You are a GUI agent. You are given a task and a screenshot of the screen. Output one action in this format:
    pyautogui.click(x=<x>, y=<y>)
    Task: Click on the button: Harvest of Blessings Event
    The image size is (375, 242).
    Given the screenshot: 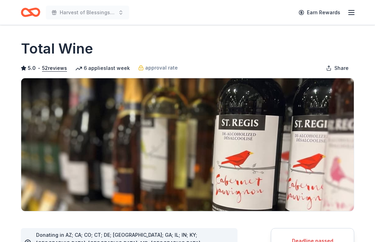 What is the action you would take?
    pyautogui.click(x=88, y=13)
    